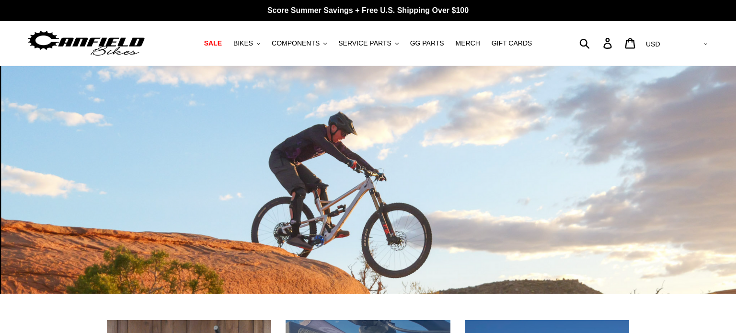 The image size is (736, 333). I want to click on input: Search, so click(597, 43).